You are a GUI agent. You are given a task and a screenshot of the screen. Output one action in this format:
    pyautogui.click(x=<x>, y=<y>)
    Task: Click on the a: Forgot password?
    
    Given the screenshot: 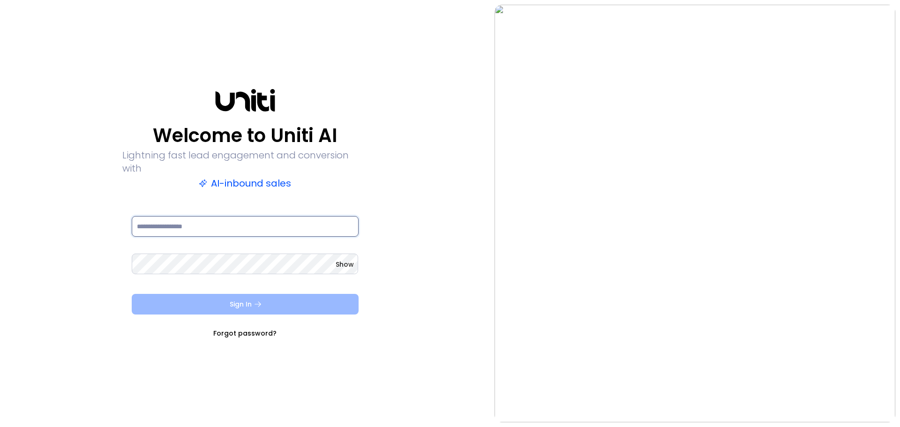 What is the action you would take?
    pyautogui.click(x=245, y=333)
    